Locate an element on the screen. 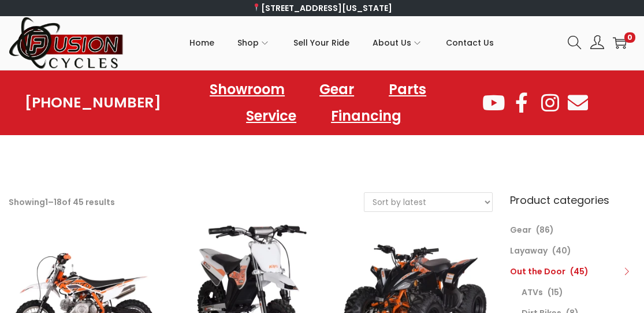  select: Shop order is located at coordinates (428, 202).